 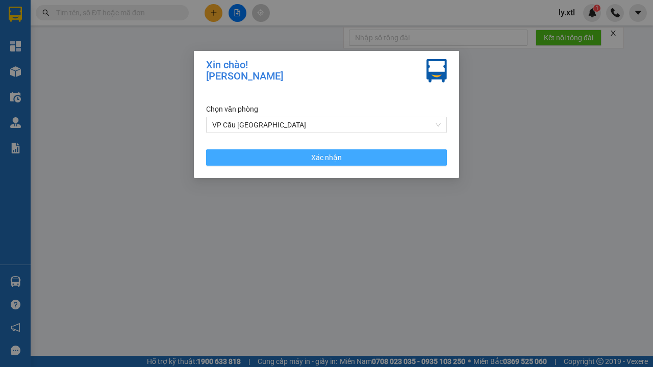 I want to click on span: Xác nhận, so click(x=326, y=158).